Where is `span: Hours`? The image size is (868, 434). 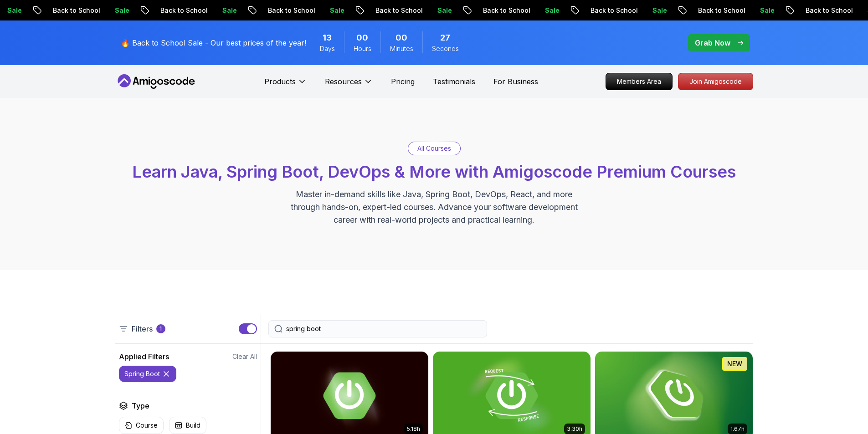
span: Hours is located at coordinates (362, 49).